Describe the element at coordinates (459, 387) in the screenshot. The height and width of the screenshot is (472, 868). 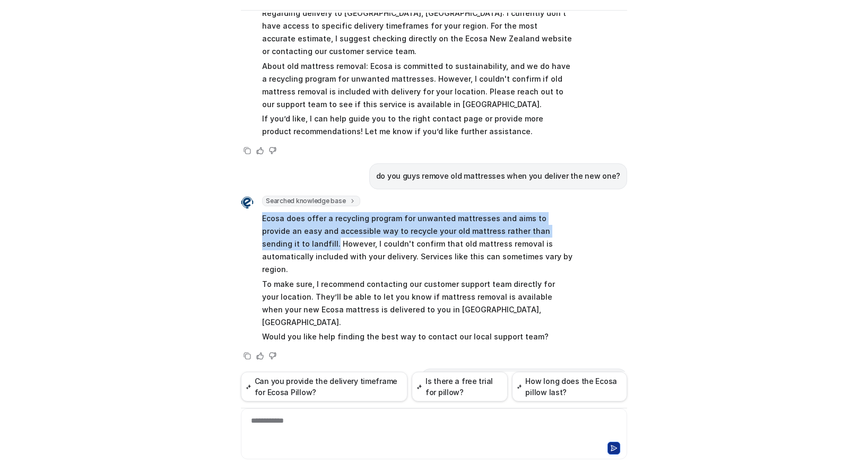
I see `button: Is there a free trial for pillow?` at that location.